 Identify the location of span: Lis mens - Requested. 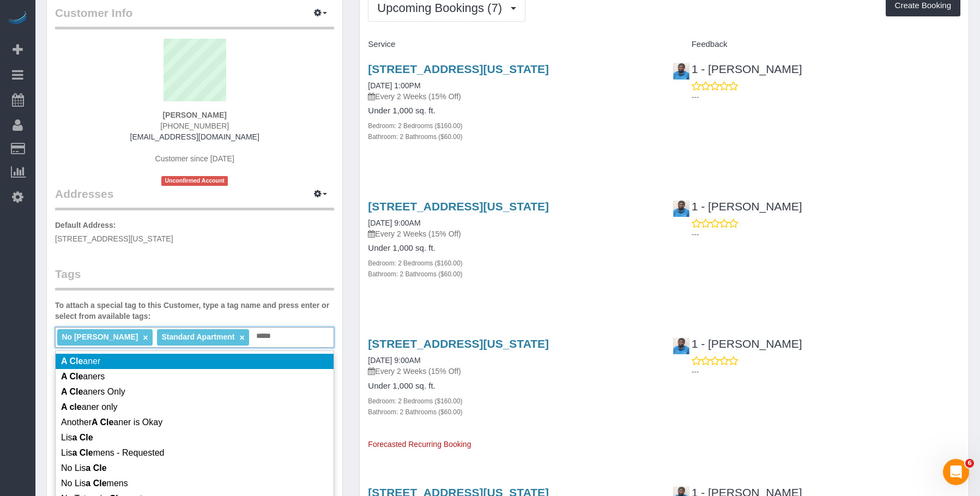
(113, 452).